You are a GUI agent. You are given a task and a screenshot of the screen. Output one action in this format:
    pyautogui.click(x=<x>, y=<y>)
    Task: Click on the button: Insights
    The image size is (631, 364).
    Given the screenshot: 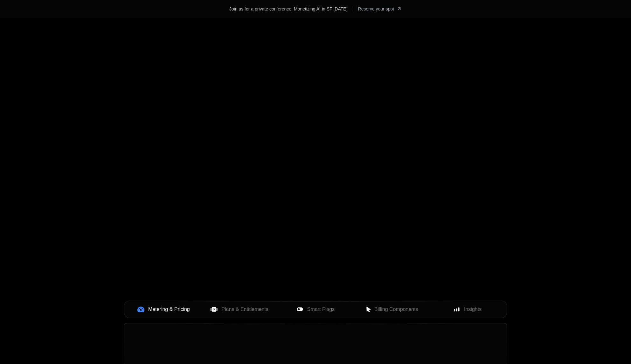 What is the action you would take?
    pyautogui.click(x=467, y=310)
    